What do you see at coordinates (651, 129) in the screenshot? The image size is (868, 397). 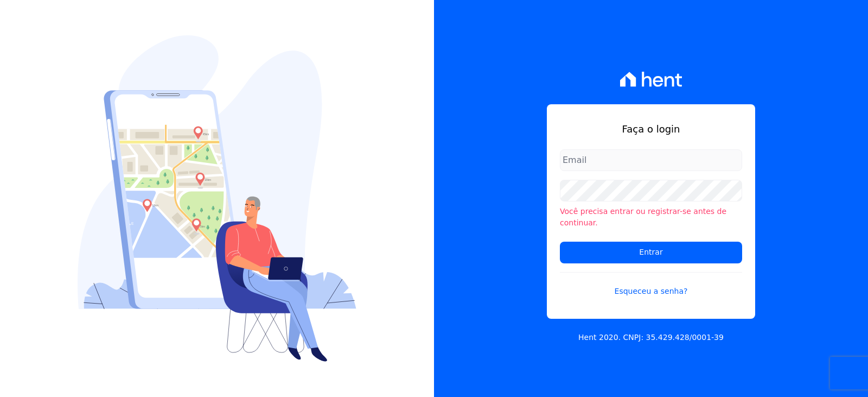 I see `h1: Faça o login` at bounding box center [651, 129].